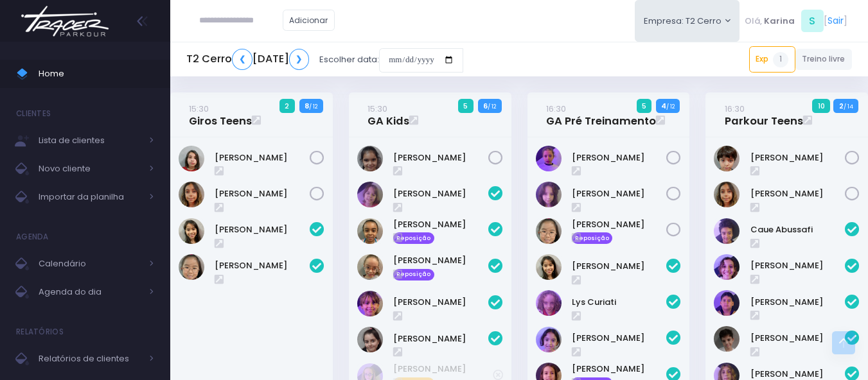 Image resolution: width=868 pixels, height=380 pixels. Describe the element at coordinates (549, 158) in the screenshot. I see `img: Isabella Rodrigues Tavares` at that location.